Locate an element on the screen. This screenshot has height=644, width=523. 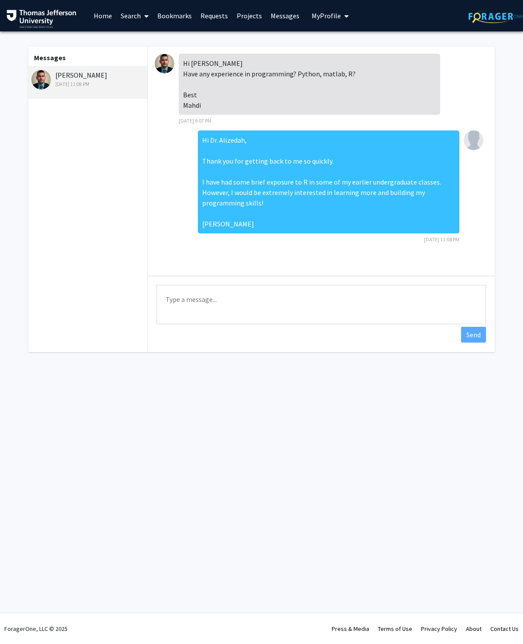
img: Thomas Jefferson University Logo is located at coordinates (41, 19).